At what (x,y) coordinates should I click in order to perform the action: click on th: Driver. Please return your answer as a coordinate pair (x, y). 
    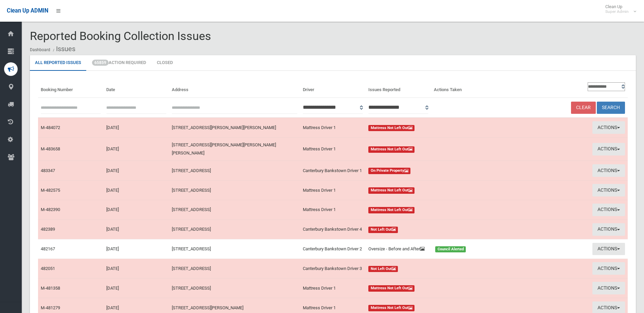
    Looking at the image, I should click on (333, 88).